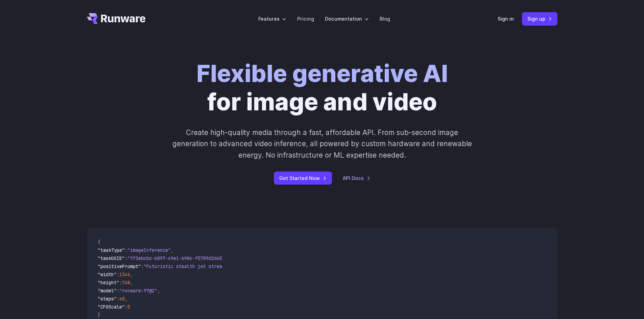 The height and width of the screenshot is (319, 644). I want to click on strong: Flexible generative AI, so click(322, 73).